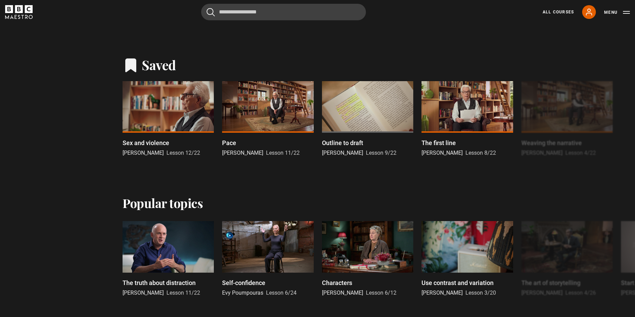 The width and height of the screenshot is (635, 317). I want to click on span: Evy Poumpouras, so click(243, 292).